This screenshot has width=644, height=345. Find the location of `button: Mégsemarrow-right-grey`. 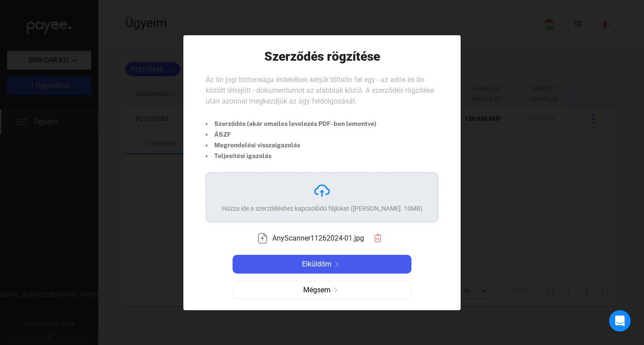

button: Mégsemarrow-right-grey is located at coordinates (322, 290).